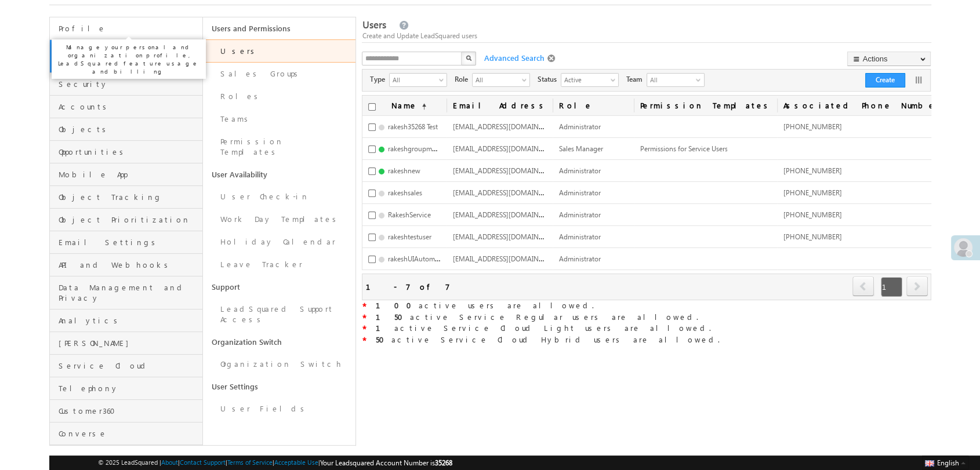  Describe the element at coordinates (280, 197) in the screenshot. I see `a: User Check-in` at that location.